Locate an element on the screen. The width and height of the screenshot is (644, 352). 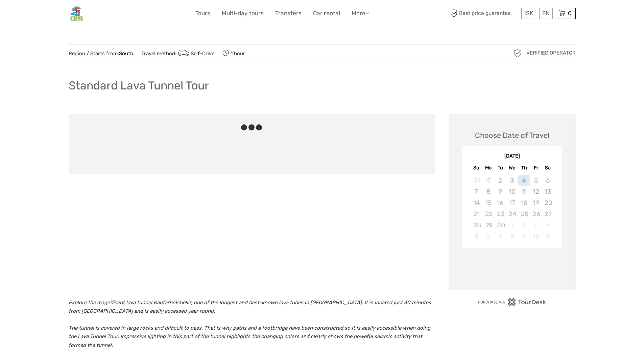
div: Not available Friday, September 12th, 2025 is located at coordinates (536, 191).